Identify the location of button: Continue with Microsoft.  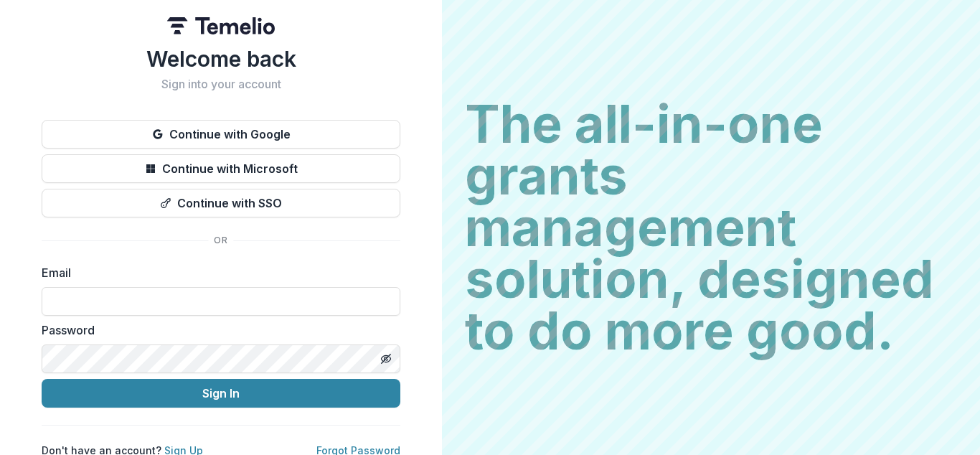
(221, 169).